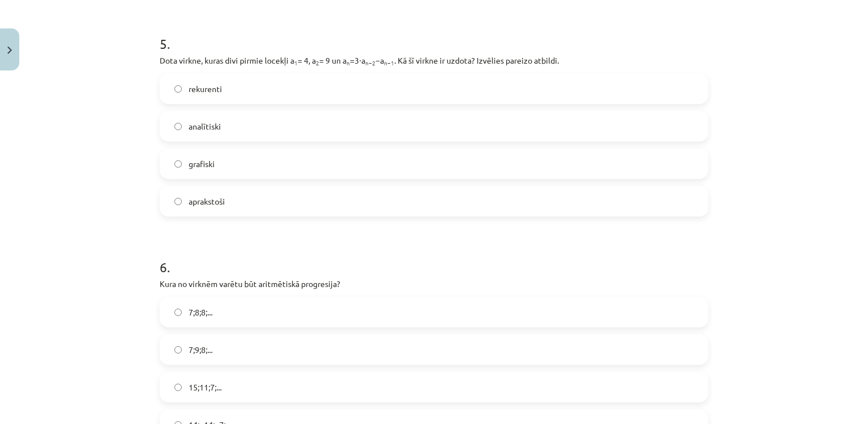 This screenshot has height=424, width=868. What do you see at coordinates (348, 63) in the screenshot?
I see `sub: n` at bounding box center [348, 63].